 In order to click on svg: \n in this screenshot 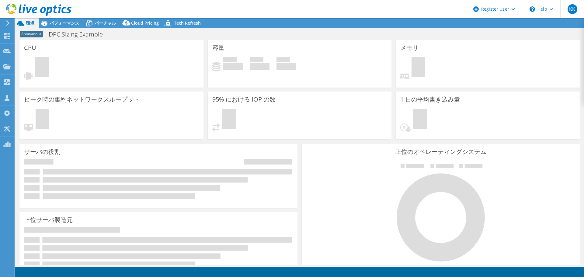, I will do `click(533, 9)`.